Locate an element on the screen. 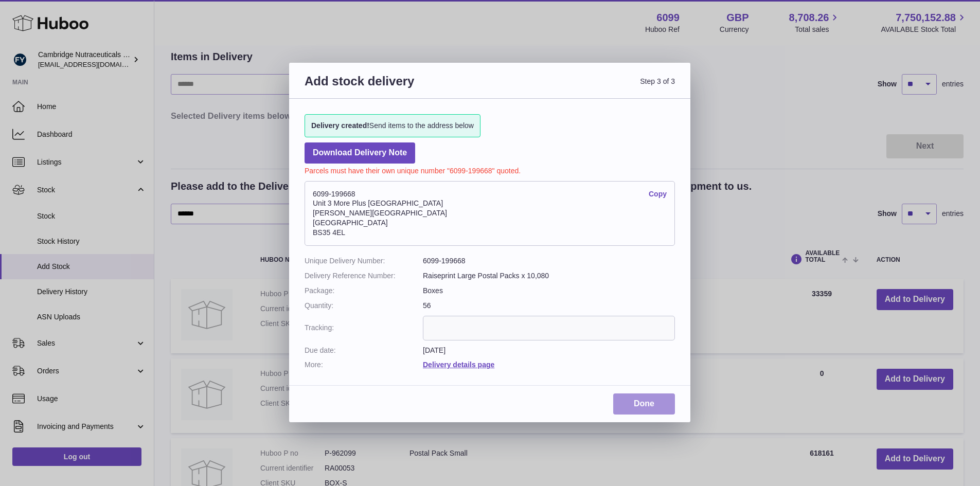  span: Send items to the address below is located at coordinates (392, 126).